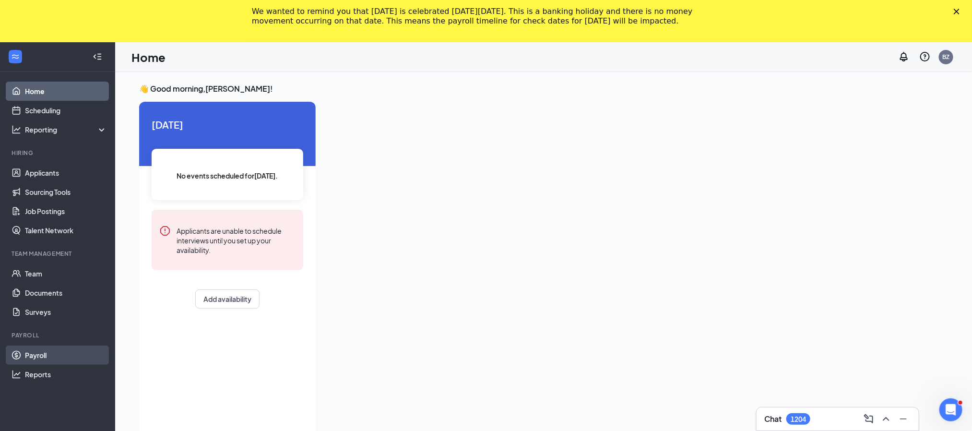 The width and height of the screenshot is (972, 431). Describe the element at coordinates (66, 274) in the screenshot. I see `a: Team` at that location.